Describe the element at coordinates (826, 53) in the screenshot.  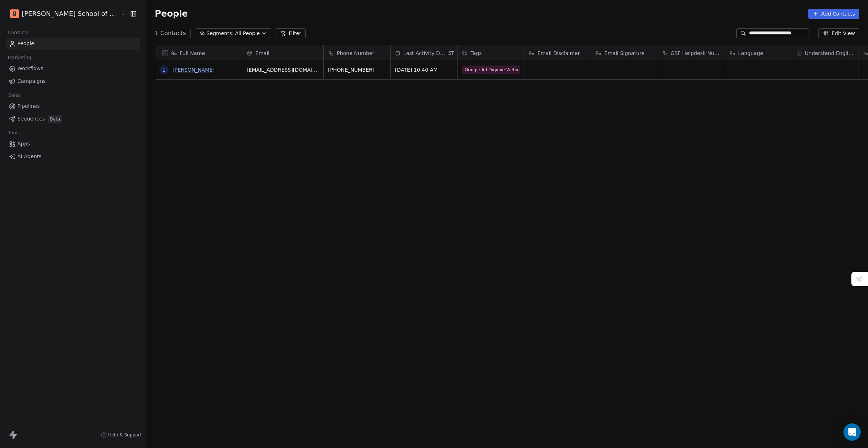
I see `div: Understand English?` at that location.